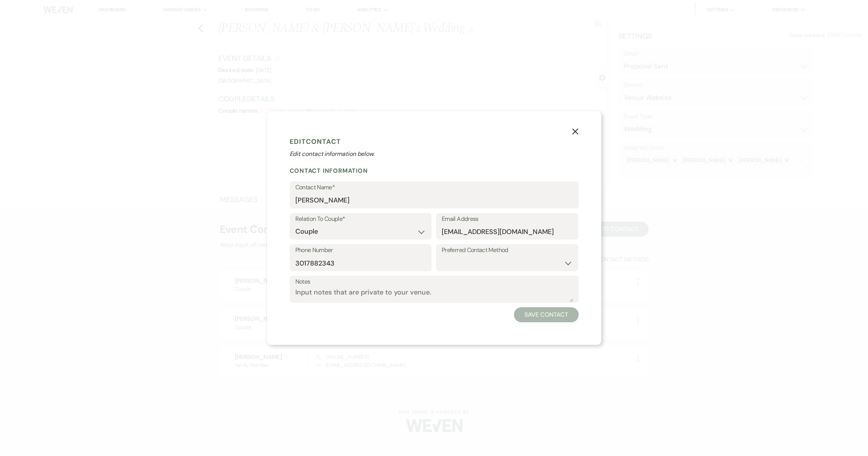 Image resolution: width=868 pixels, height=456 pixels. Describe the element at coordinates (434, 282) in the screenshot. I see `label: Notes` at that location.